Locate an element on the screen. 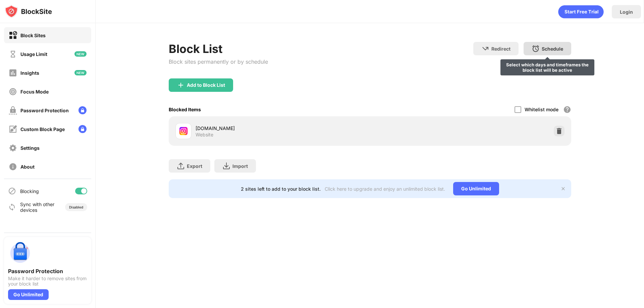  div: Redirect is located at coordinates (501, 49).